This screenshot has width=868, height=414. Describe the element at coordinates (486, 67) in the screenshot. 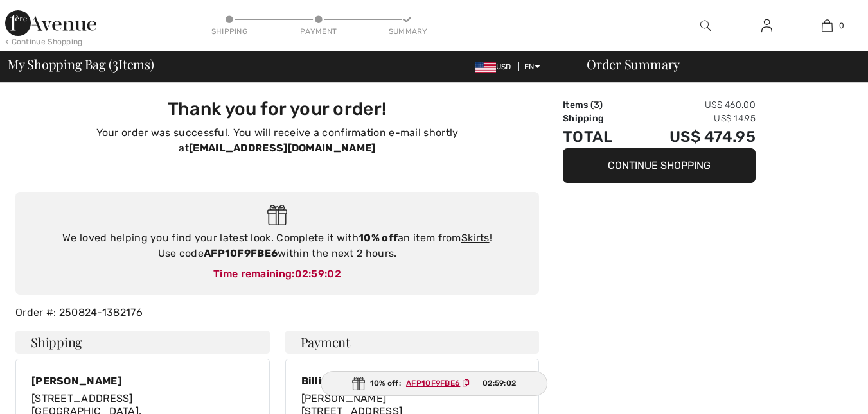

I see `img: US Dollar` at that location.